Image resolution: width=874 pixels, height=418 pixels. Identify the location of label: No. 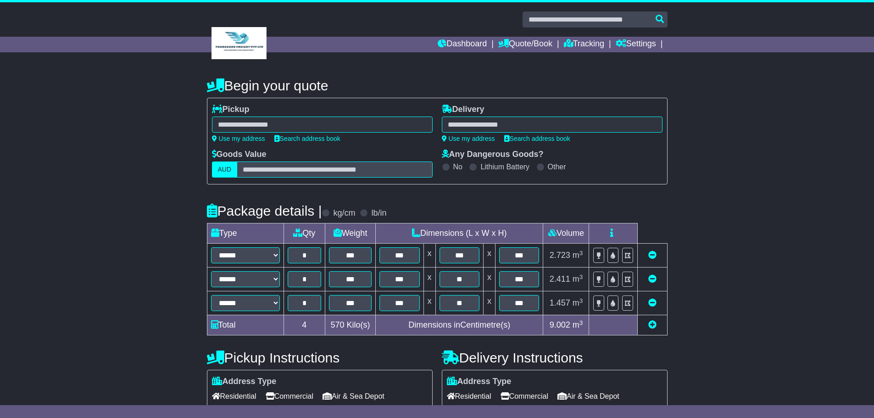
(458, 167).